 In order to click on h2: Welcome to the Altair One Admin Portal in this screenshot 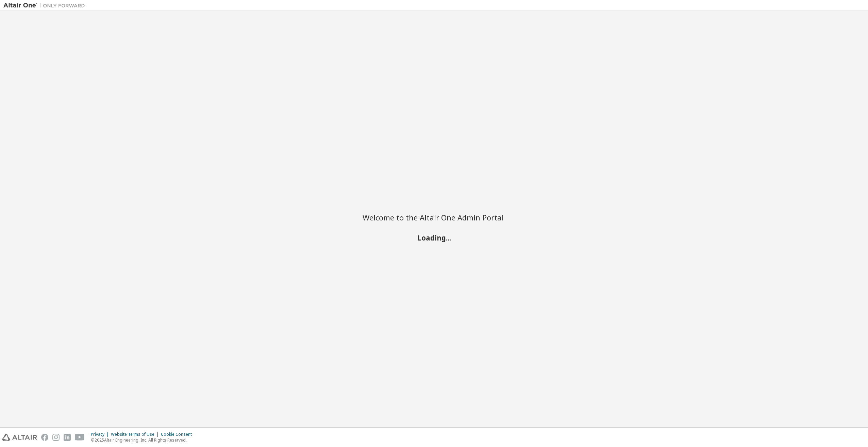, I will do `click(434, 217)`.